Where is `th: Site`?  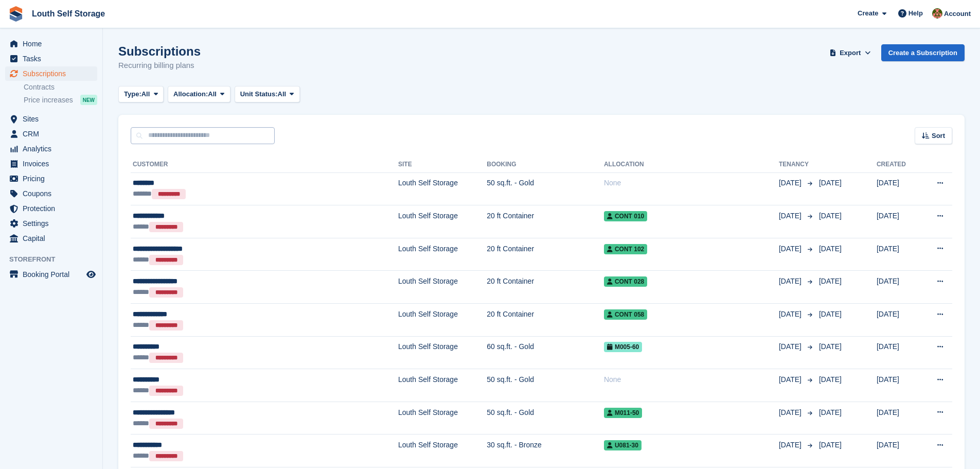 th: Site is located at coordinates (443, 165).